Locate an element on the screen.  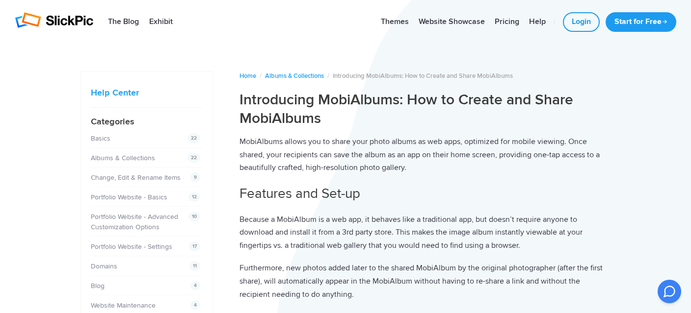
span: 17 is located at coordinates (194, 247).